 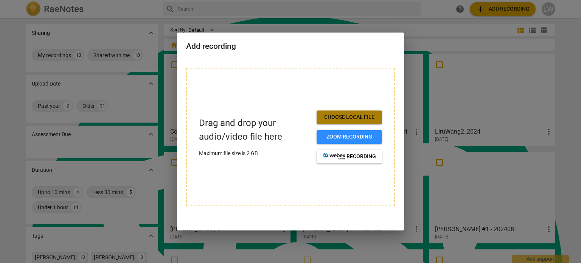 I want to click on p: Drag and drop your audio/video file here, so click(x=255, y=130).